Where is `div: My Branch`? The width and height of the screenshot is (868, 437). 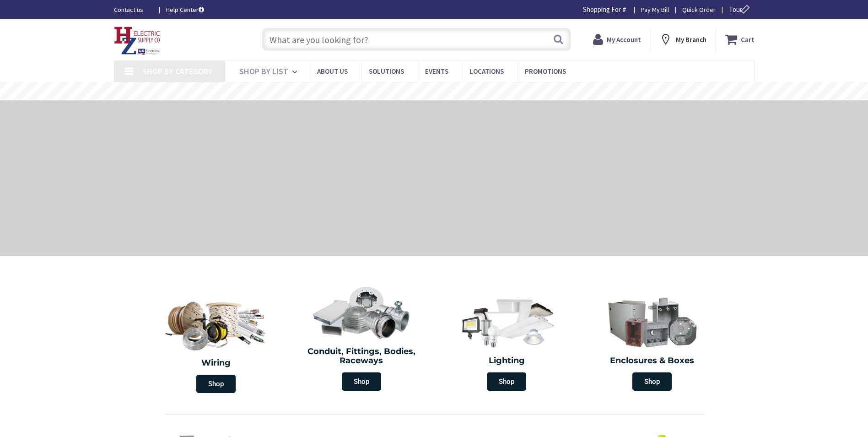
div: My Branch is located at coordinates (682, 39).